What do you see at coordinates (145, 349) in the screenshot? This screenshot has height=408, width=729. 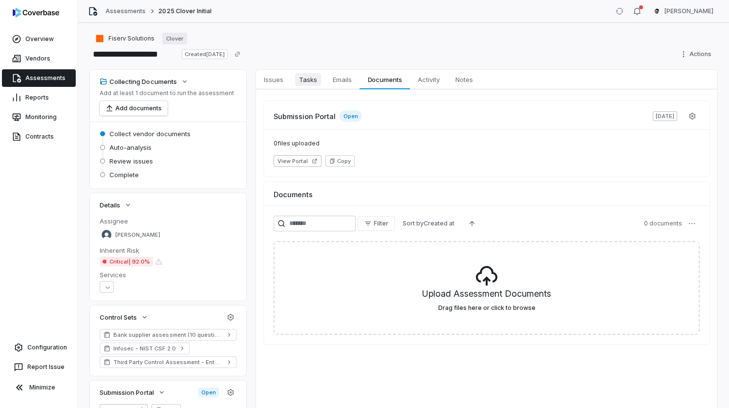 I see `span: Infosec - NIST CSF 2.0` at bounding box center [145, 349].